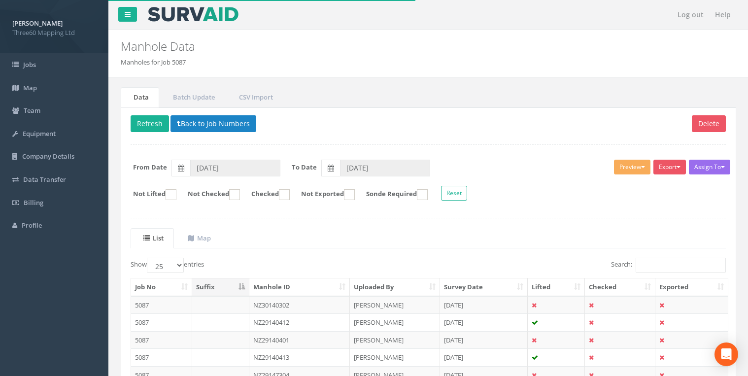  I want to click on label: Not Lifted, so click(150, 195).